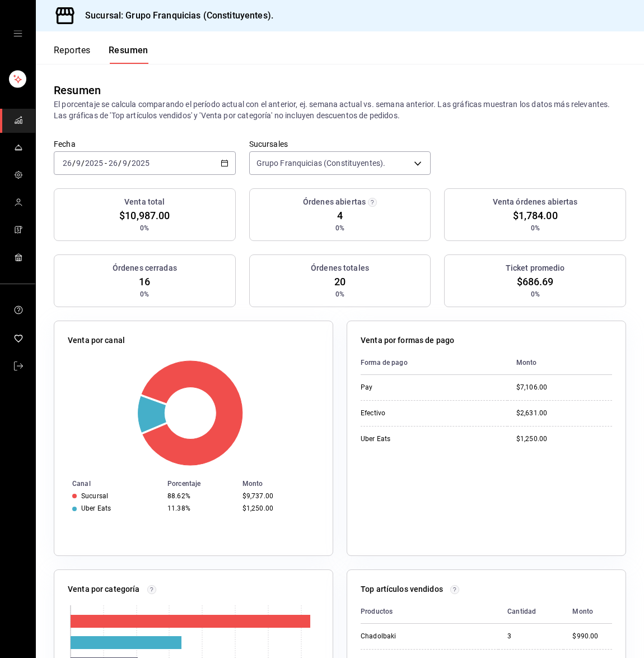 The image size is (644, 658). I want to click on span: 4, so click(340, 215).